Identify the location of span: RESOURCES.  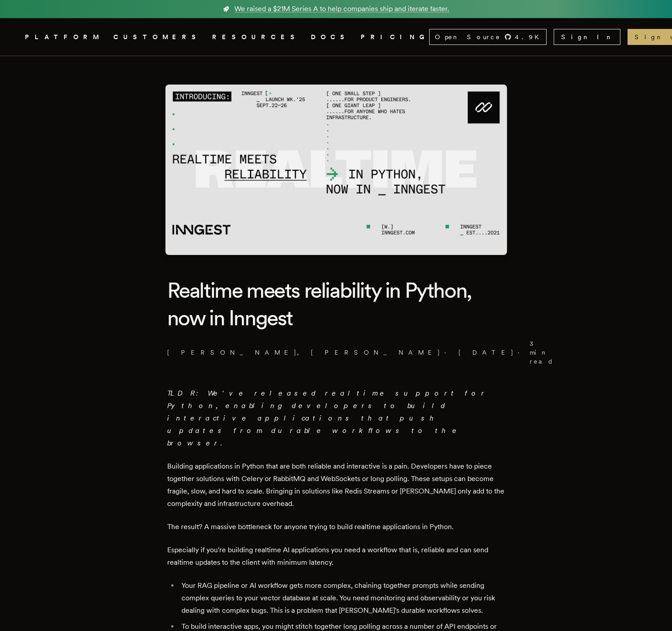
(256, 37).